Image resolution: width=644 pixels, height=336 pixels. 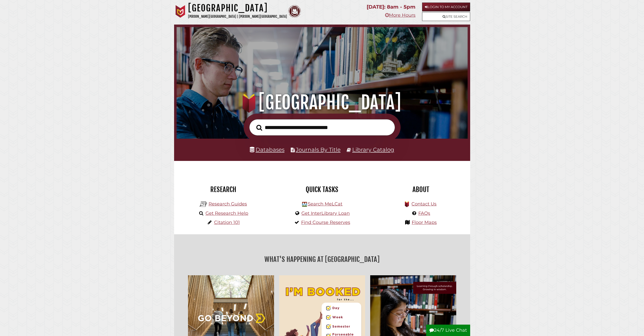 I want to click on a: Login to My Account, so click(x=446, y=7).